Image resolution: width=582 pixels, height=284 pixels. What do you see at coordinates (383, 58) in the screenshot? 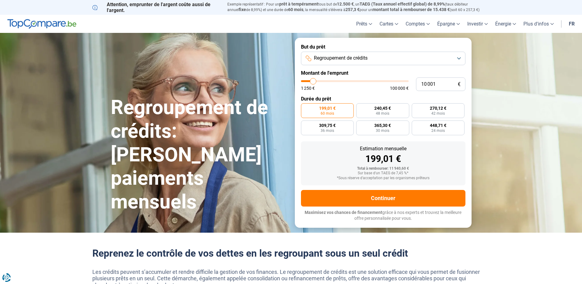
I see `button: Regroupement de crédits` at bounding box center [383, 58].